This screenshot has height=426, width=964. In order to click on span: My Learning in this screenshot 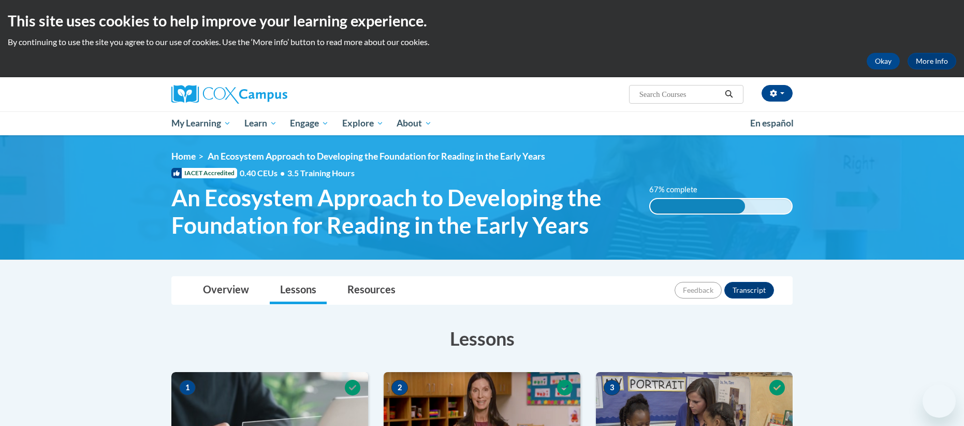, I will do `click(201, 123)`.